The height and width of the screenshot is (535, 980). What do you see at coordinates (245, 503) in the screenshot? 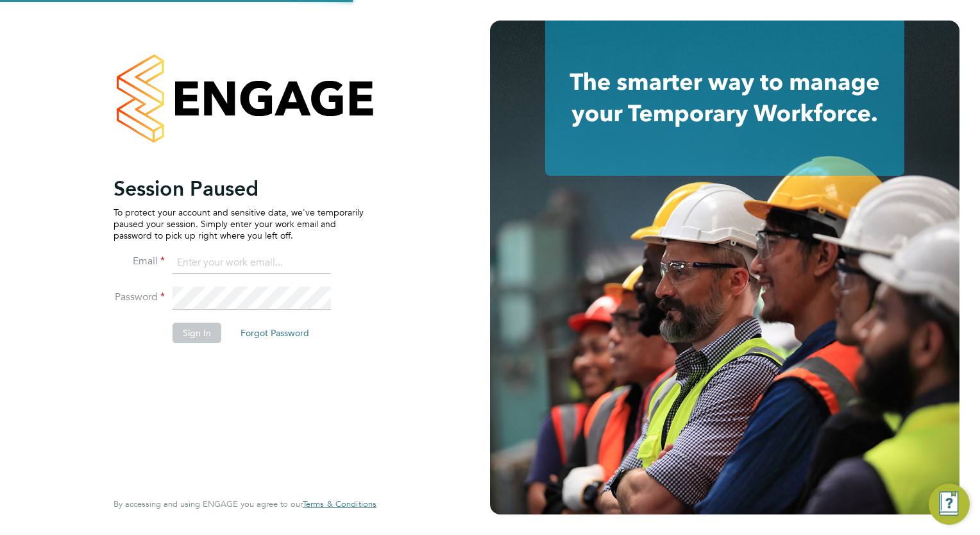
I see `span: By accessing and using ENGAGE you agree to our` at bounding box center [245, 503].